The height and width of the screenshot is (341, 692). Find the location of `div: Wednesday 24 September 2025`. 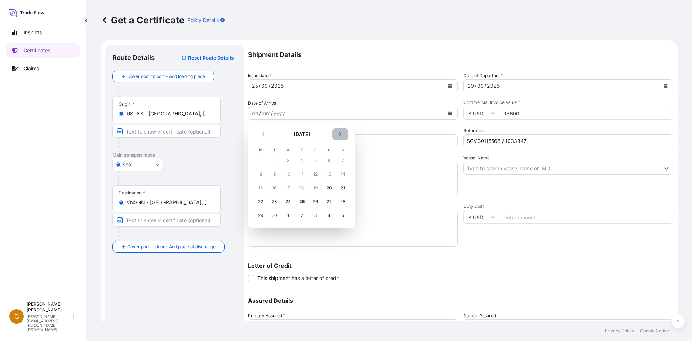

div: Wednesday 24 September 2025 is located at coordinates (288, 201).